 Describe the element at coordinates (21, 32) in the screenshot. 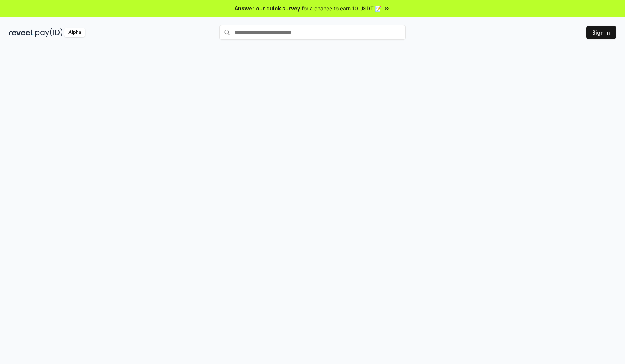

I see `img: reveel_dark` at that location.